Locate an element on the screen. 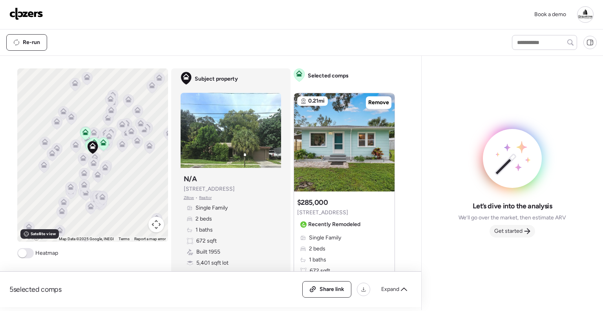  span: Let’s dive into the analysis is located at coordinates (512, 206).